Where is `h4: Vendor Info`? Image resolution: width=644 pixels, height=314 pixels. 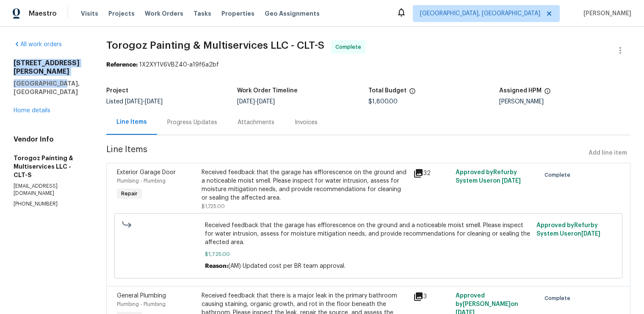 h4: Vendor Info is located at coordinates (50, 140).